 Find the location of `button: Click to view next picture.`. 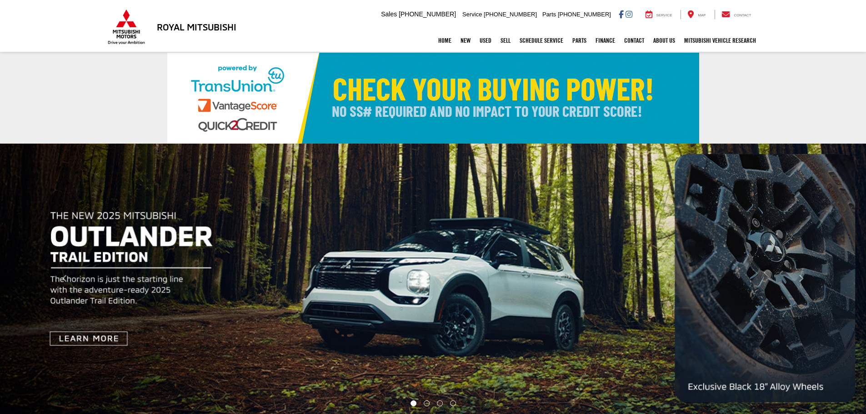

button: Click to view next picture. is located at coordinates (801, 279).